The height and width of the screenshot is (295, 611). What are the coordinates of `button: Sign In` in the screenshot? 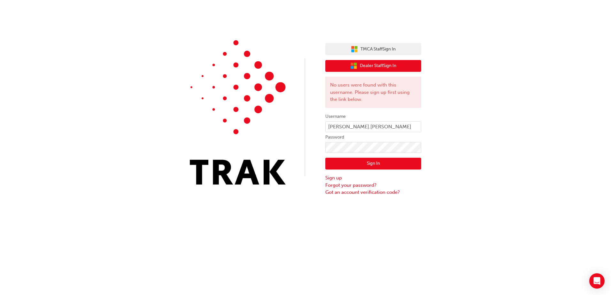 It's located at (373, 164).